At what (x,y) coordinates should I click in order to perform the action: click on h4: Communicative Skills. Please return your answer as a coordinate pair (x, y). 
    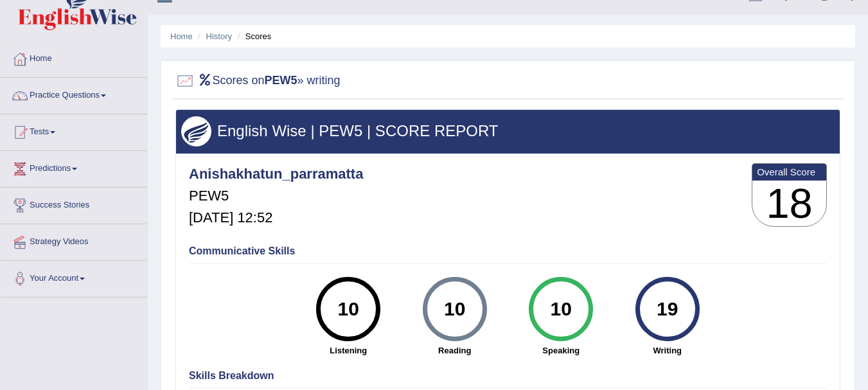
    Looking at the image, I should click on (508, 251).